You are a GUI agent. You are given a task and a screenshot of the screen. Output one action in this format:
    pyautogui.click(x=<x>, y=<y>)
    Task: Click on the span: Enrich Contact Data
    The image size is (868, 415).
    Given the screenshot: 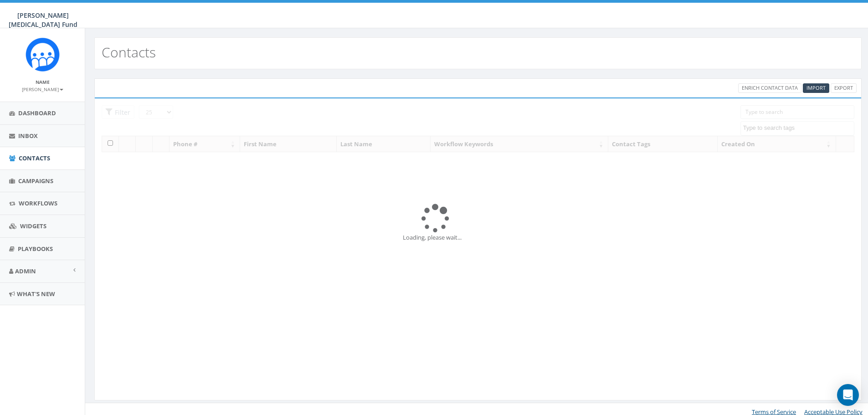 What is the action you would take?
    pyautogui.click(x=770, y=87)
    